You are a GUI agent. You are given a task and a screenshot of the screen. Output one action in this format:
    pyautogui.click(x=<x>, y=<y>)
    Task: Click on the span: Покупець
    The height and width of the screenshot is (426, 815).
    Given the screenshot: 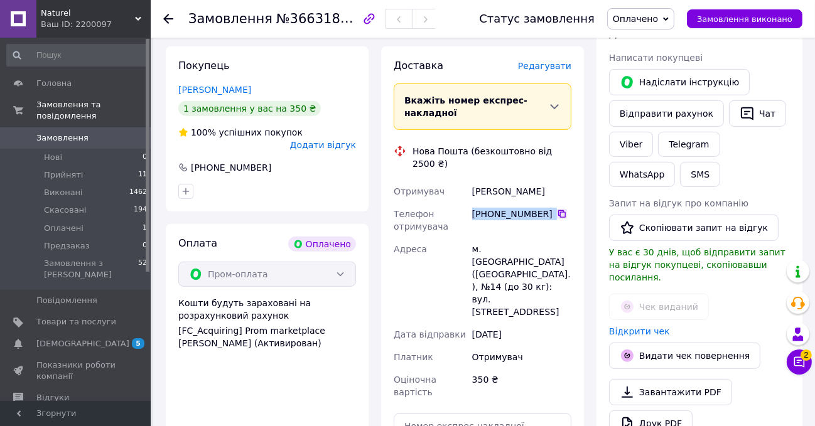 What is the action you would take?
    pyautogui.click(x=204, y=65)
    